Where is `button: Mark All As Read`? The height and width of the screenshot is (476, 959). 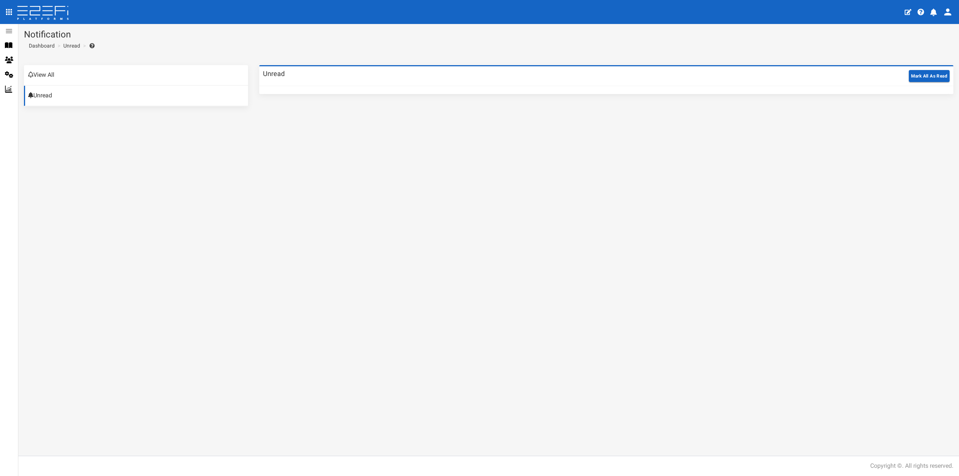
button: Mark All As Read is located at coordinates (929, 76).